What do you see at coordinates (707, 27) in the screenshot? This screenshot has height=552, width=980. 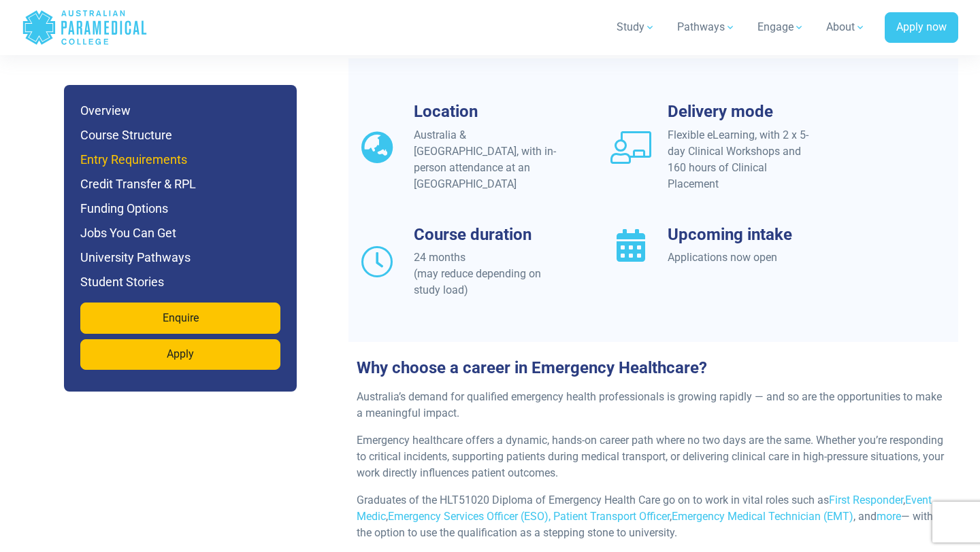 I see `a: Pathways` at bounding box center [707, 27].